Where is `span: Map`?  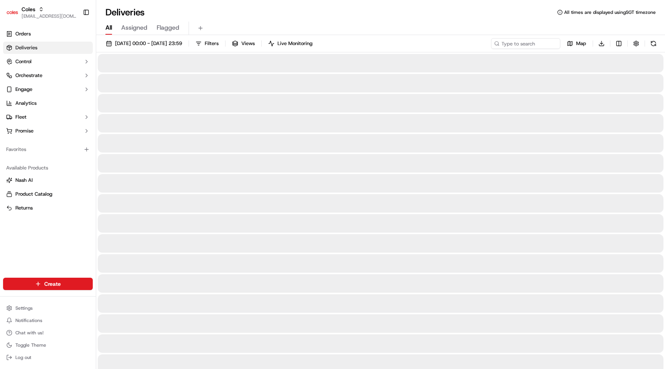 span: Map is located at coordinates (581, 43).